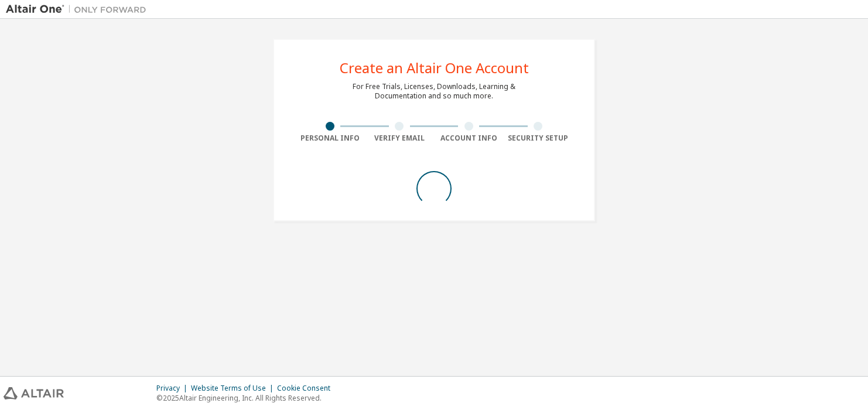  What do you see at coordinates (399, 138) in the screenshot?
I see `div: Verify Email` at bounding box center [399, 138].